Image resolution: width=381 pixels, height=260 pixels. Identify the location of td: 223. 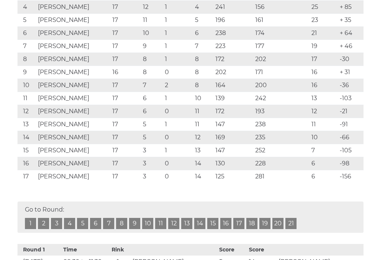
(233, 46).